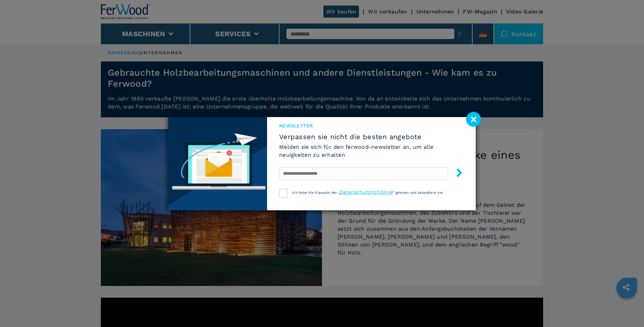  I want to click on a: Datenschutzrichtlinie, so click(366, 192).